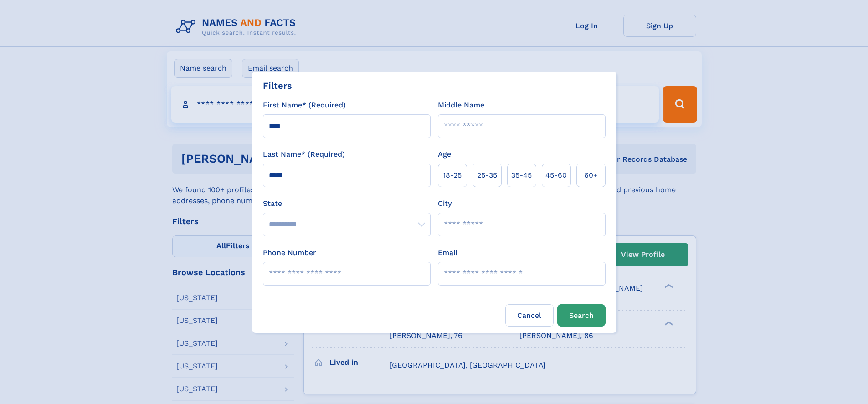  I want to click on span: 45‑60, so click(556, 175).